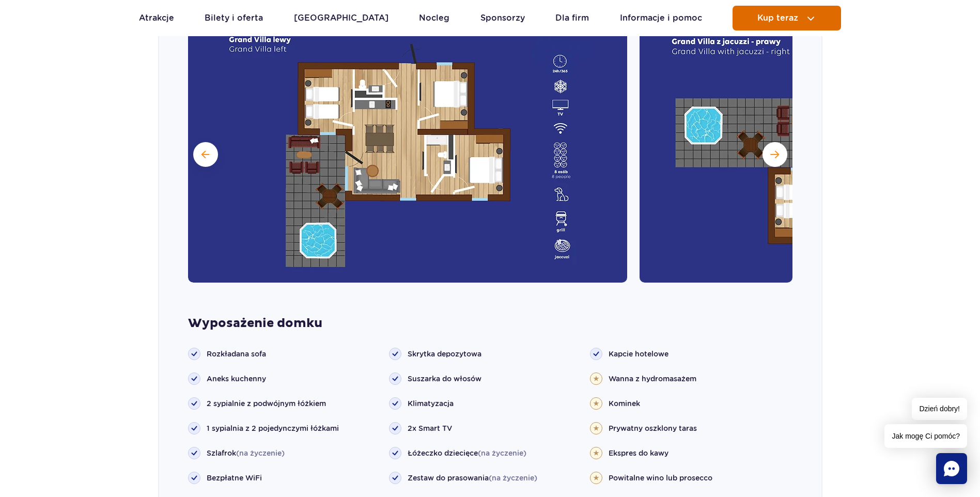 Image resolution: width=980 pixels, height=497 pixels. What do you see at coordinates (503, 18) in the screenshot?
I see `a: Sponsorzy` at bounding box center [503, 18].